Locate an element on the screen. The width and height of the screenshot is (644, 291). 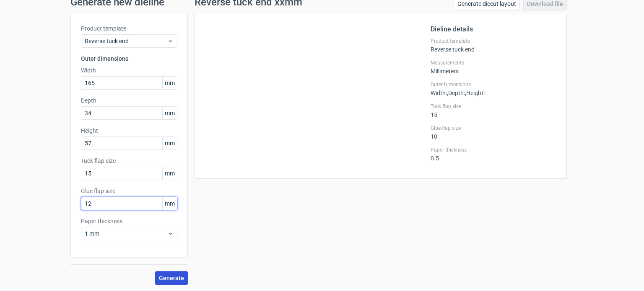
label: Height is located at coordinates (129, 131).